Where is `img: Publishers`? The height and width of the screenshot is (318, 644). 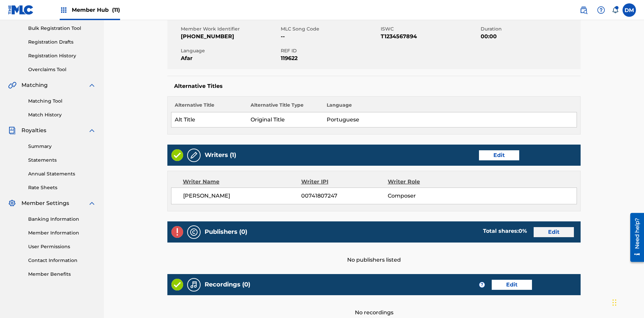
img: Publishers is located at coordinates (194, 232).